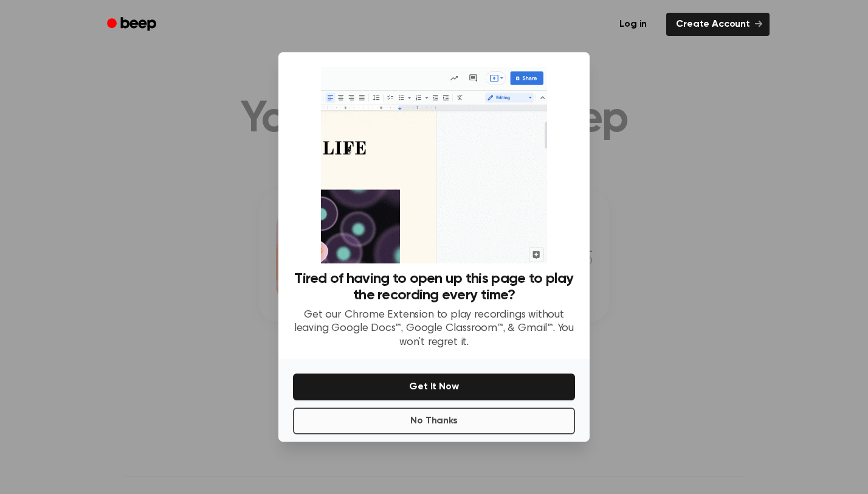 The height and width of the screenshot is (494, 868). What do you see at coordinates (434, 329) in the screenshot?
I see `p: Get our Chrome Extension to play recordings without leaving Google Docs™, Google Classroom™, & Gm...` at bounding box center [434, 329].